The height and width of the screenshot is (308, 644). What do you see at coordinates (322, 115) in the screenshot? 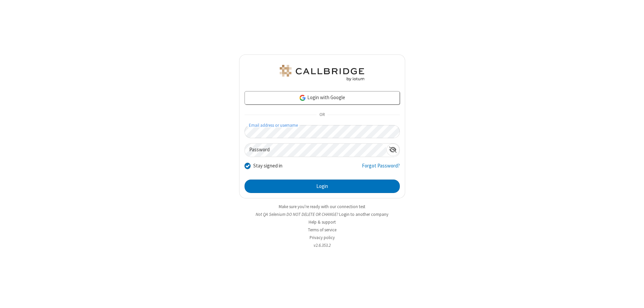
I see `span: OR` at bounding box center [322, 115].